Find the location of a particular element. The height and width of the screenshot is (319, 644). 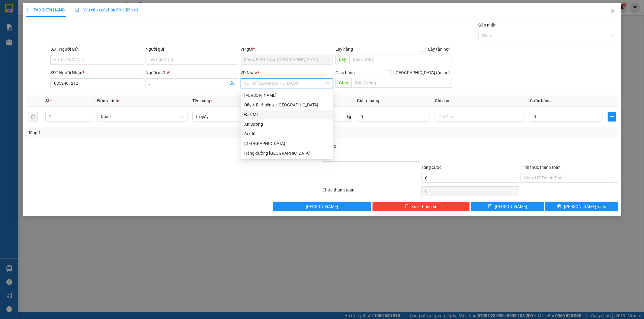

span: Tên hàng is located at coordinates (202, 101).